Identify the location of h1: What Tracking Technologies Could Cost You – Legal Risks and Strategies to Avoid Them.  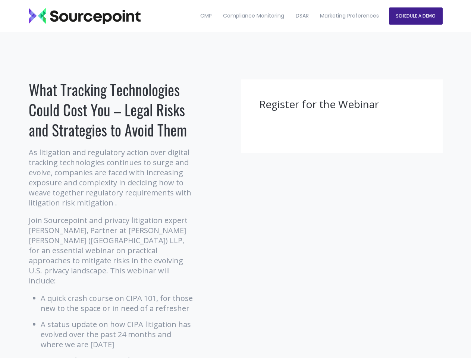
(111, 110).